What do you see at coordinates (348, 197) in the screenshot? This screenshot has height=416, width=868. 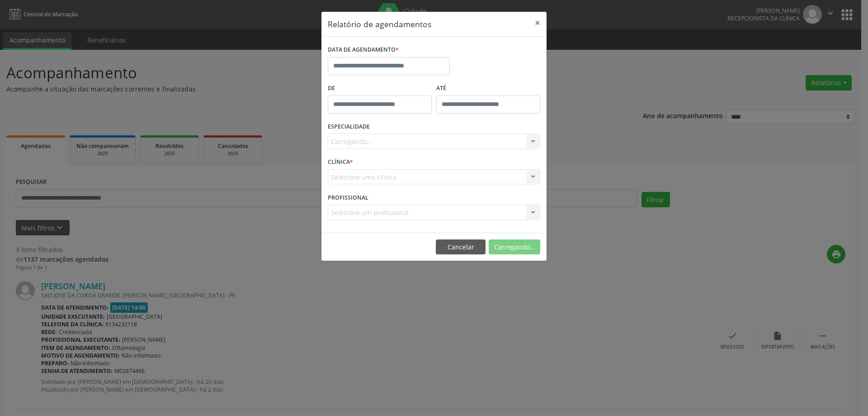 I see `label: PROFISSIONAL` at bounding box center [348, 197].